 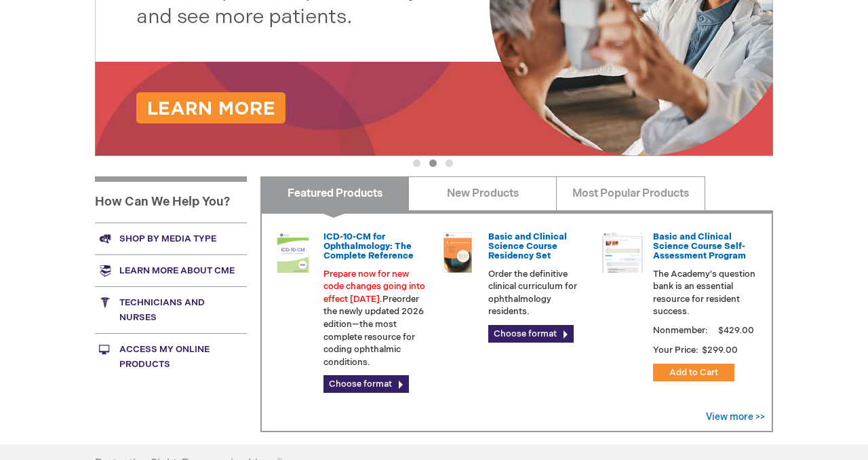 What do you see at coordinates (482, 193) in the screenshot?
I see `a: New Products` at bounding box center [482, 193].